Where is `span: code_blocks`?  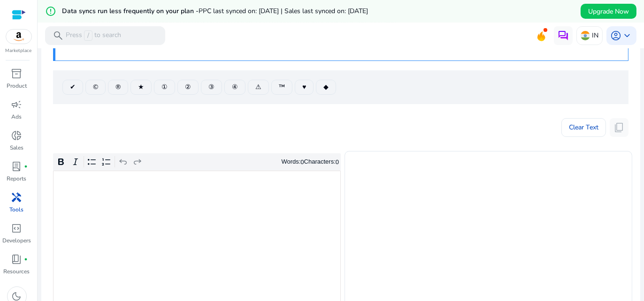 span: code_blocks is located at coordinates (17, 228).